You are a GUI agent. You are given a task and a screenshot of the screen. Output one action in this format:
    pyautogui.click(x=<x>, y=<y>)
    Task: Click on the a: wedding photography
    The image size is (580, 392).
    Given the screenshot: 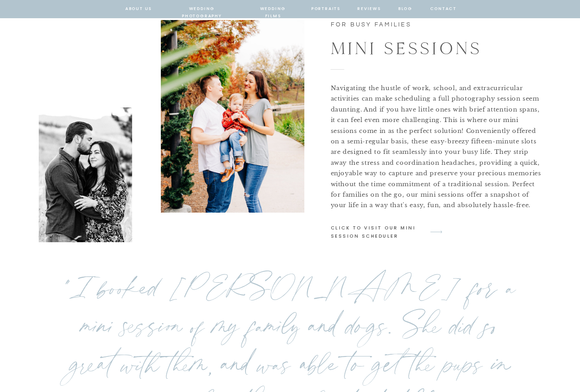 What is the action you would take?
    pyautogui.click(x=202, y=9)
    